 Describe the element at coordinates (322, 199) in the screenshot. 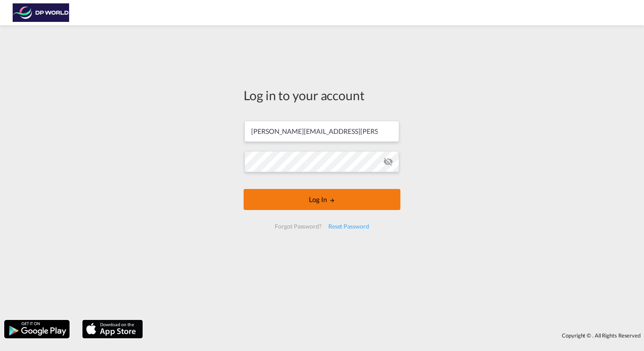

I see `button: LOGIN` at that location.